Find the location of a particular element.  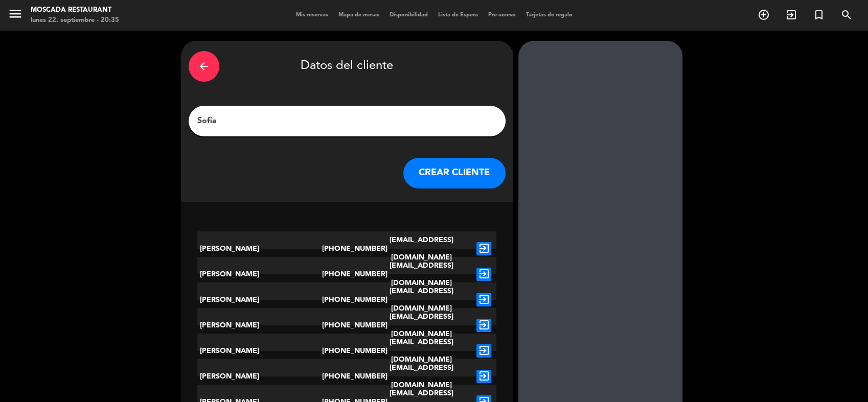

span: Disponibilidad is located at coordinates (409, 15).